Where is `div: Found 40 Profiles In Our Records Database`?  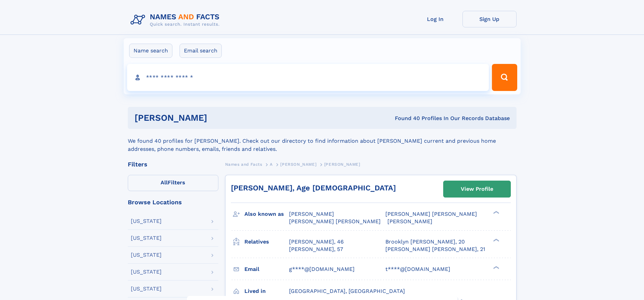
div: Found 40 Profiles In Our Records Database is located at coordinates (405, 118).